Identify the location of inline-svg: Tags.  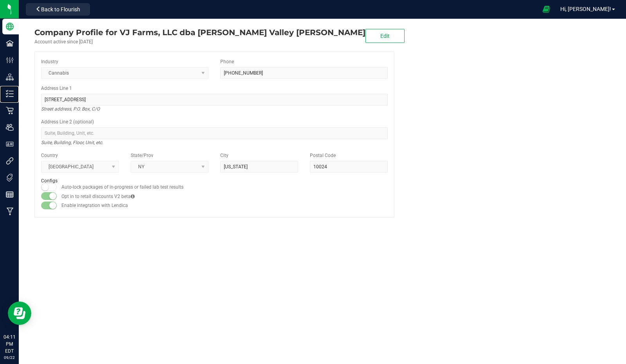
(10, 178).